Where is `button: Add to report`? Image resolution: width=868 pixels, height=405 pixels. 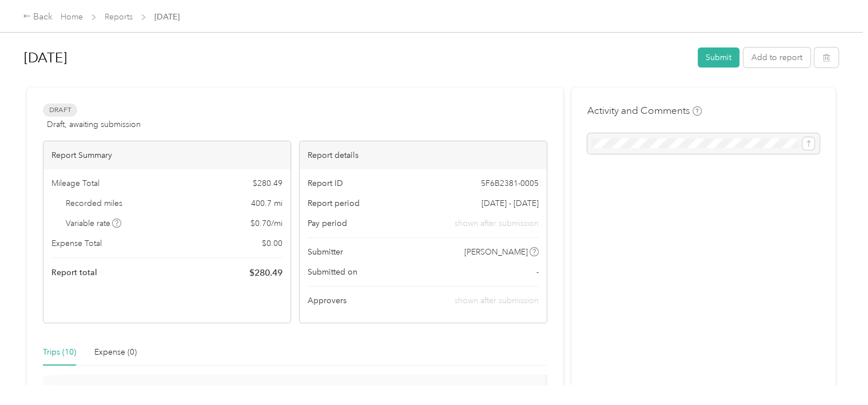 button: Add to report is located at coordinates (776, 57).